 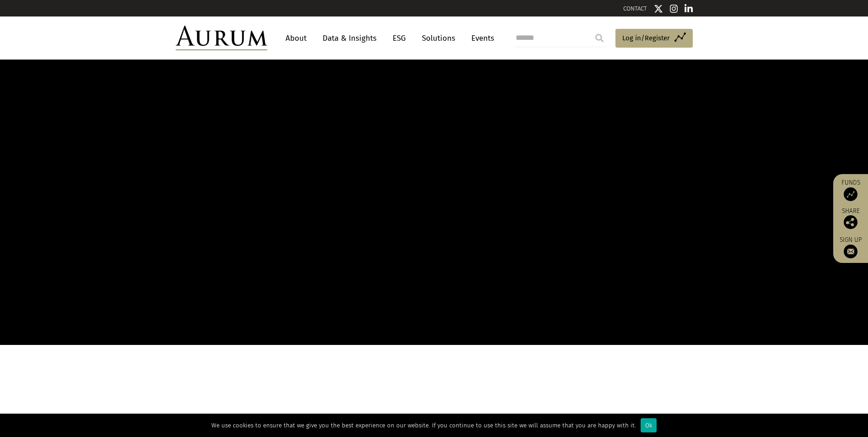 What do you see at coordinates (646, 38) in the screenshot?
I see `span: Log in/Register` at bounding box center [646, 38].